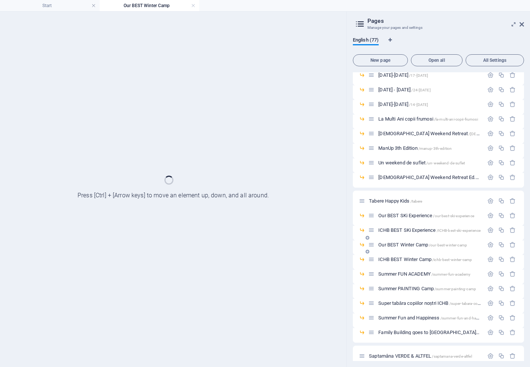 The width and height of the screenshot is (530, 367). I want to click on h3: Manage your pages and settings, so click(439, 28).